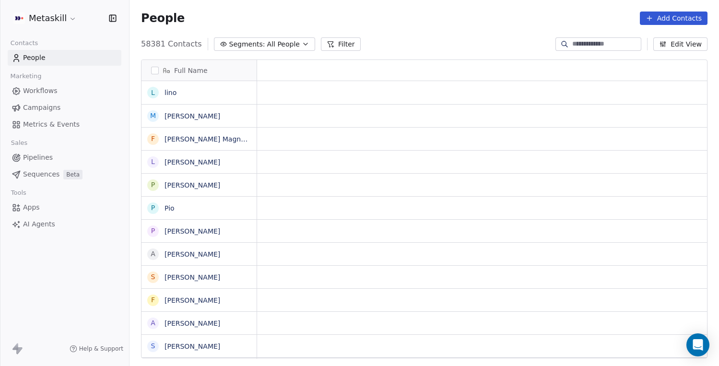 The height and width of the screenshot is (366, 719). What do you see at coordinates (26, 76) in the screenshot?
I see `span: Marketing` at bounding box center [26, 76].